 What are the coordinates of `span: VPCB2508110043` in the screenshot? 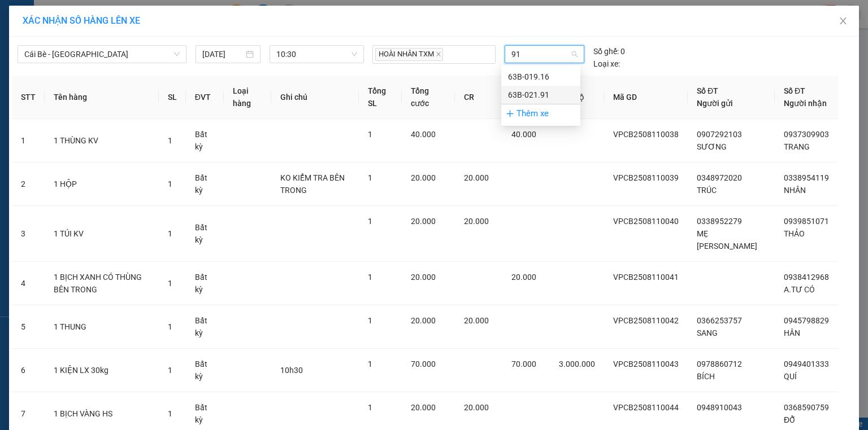 It's located at (646, 364).